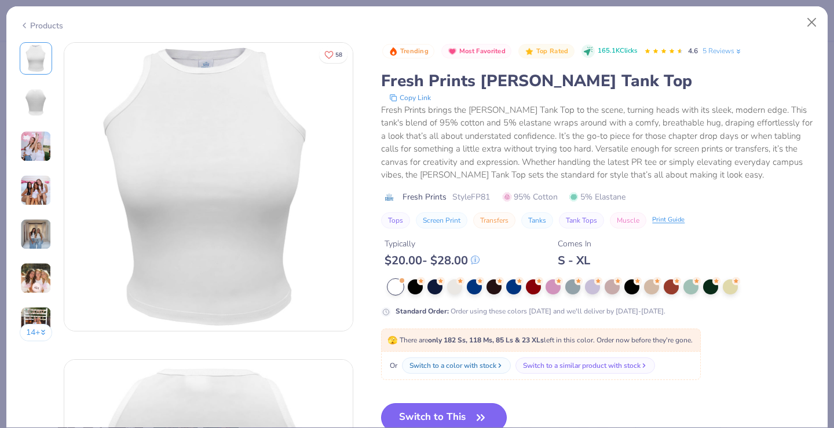 Image resolution: width=834 pixels, height=428 pixels. Describe the element at coordinates (41, 25) in the screenshot. I see `div: Products` at that location.